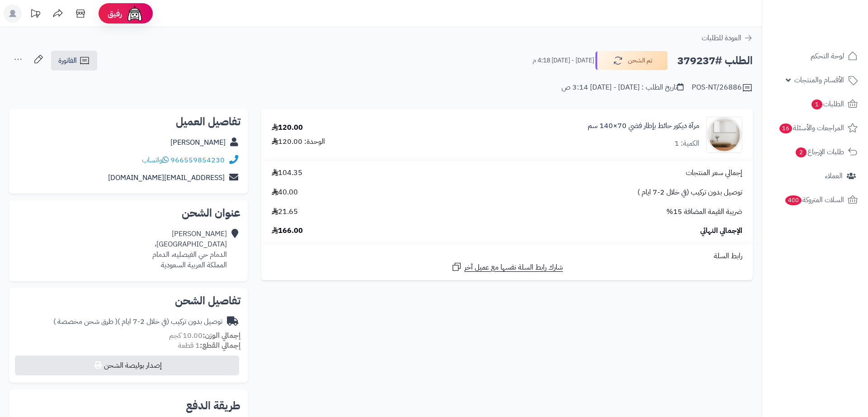 Image resolution: width=868 pixels, height=417 pixels. I want to click on a: المراجعات والأسئلة16, so click(815, 128).